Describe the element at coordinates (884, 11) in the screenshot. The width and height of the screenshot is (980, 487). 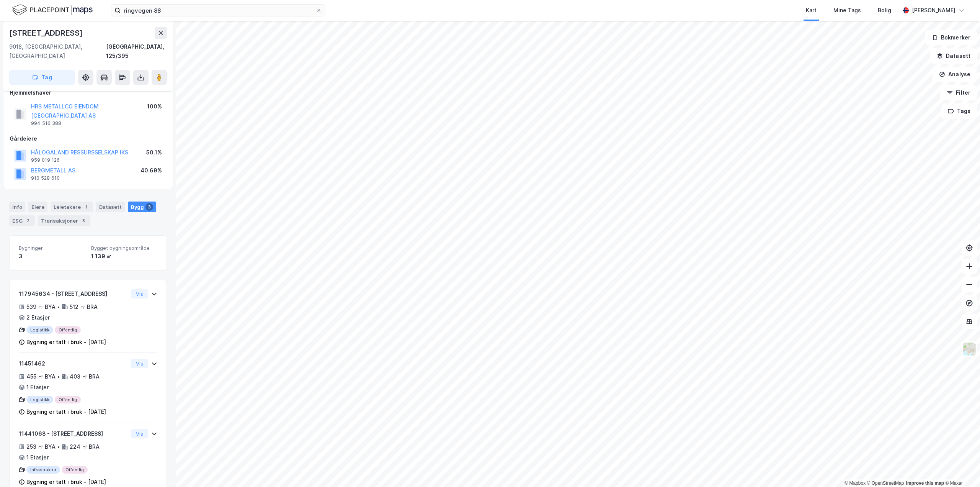
I see `div: Bolig` at that location.